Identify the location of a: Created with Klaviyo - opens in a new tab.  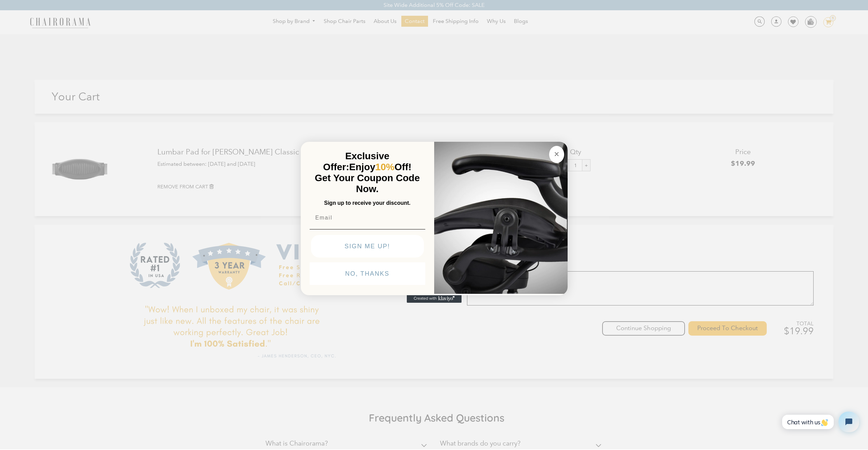
(434, 298).